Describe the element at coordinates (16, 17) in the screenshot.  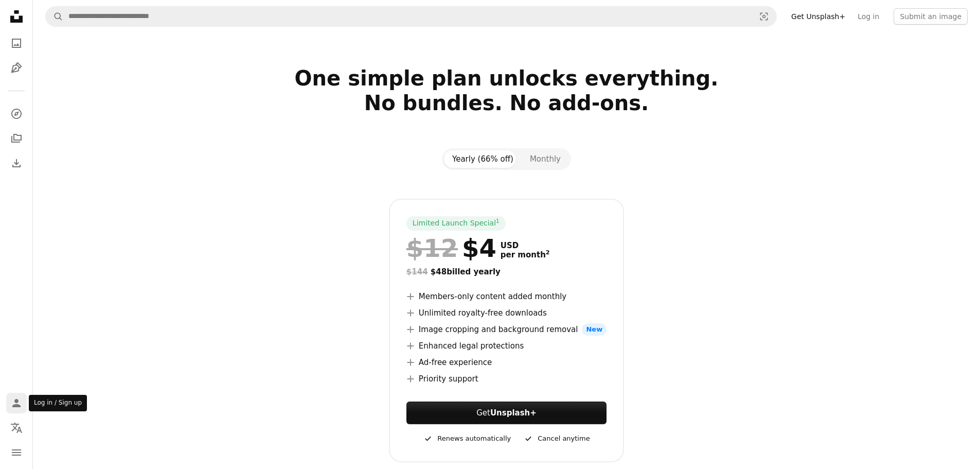
I see `a: Home — Unsplash` at that location.